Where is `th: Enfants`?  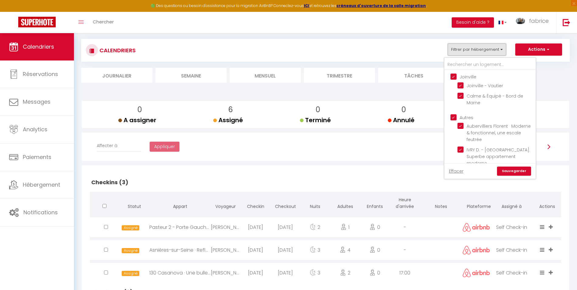
th: Enfants is located at coordinates (375, 204).